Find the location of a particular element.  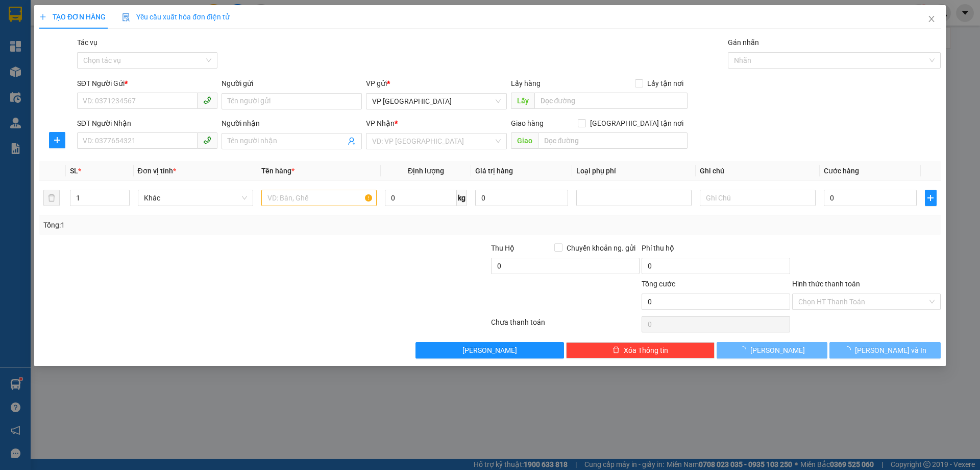

span: SL is located at coordinates (75, 170).